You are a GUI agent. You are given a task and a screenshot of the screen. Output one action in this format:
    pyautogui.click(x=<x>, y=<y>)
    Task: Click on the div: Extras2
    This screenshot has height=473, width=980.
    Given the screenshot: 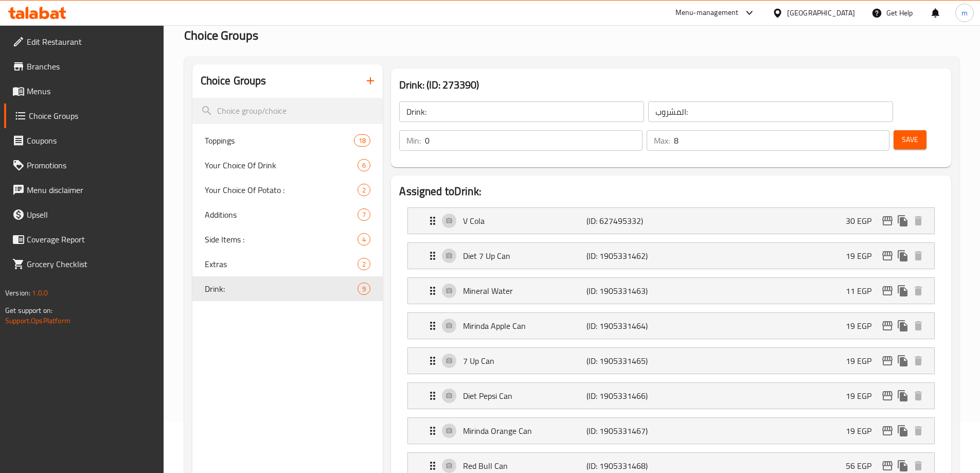 What is the action you would take?
    pyautogui.click(x=287, y=264)
    